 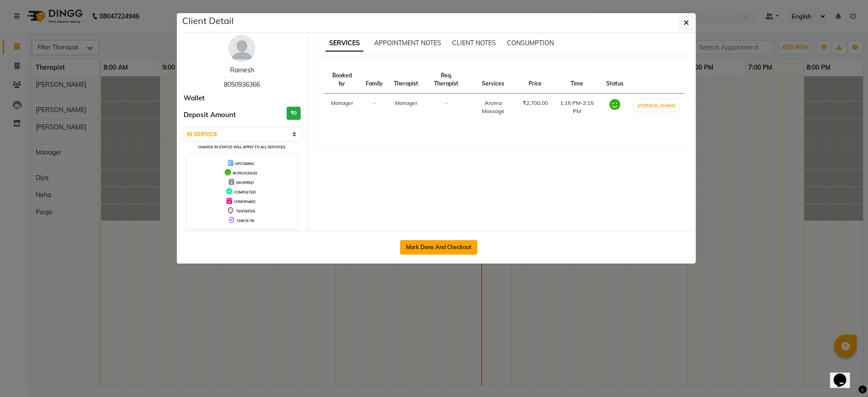 I want to click on th: Time, so click(x=577, y=80).